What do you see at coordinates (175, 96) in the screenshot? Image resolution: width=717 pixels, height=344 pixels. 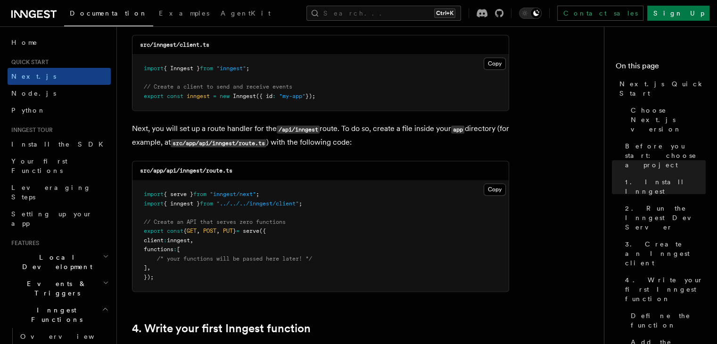 I see `span: const` at bounding box center [175, 96].